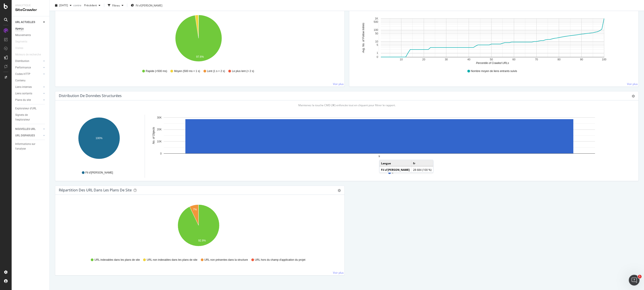 Image resolution: width=644 pixels, height=290 pixels. What do you see at coordinates (90, 95) in the screenshot?
I see `font: Distribution de données structurées` at bounding box center [90, 95].